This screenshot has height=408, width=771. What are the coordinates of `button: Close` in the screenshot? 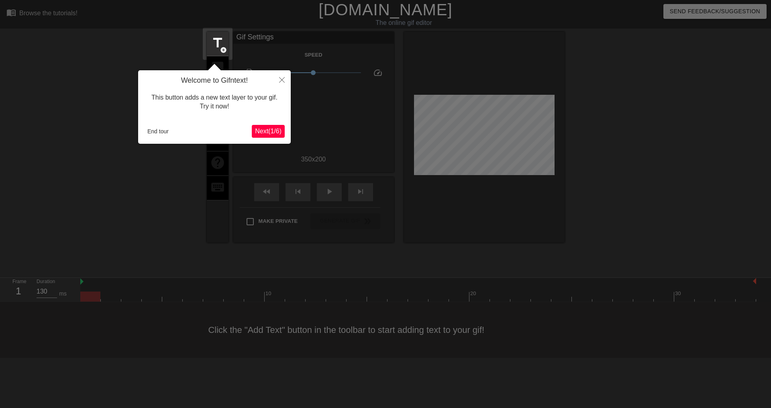 It's located at (282, 80).